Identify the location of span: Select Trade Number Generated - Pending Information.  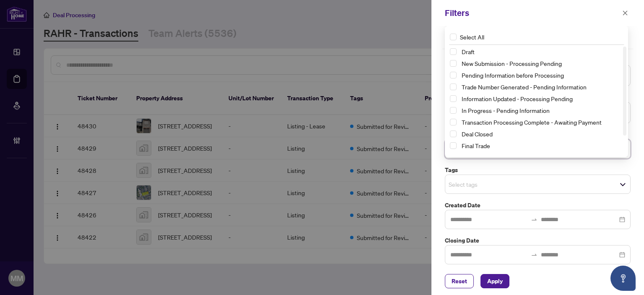
(453, 87).